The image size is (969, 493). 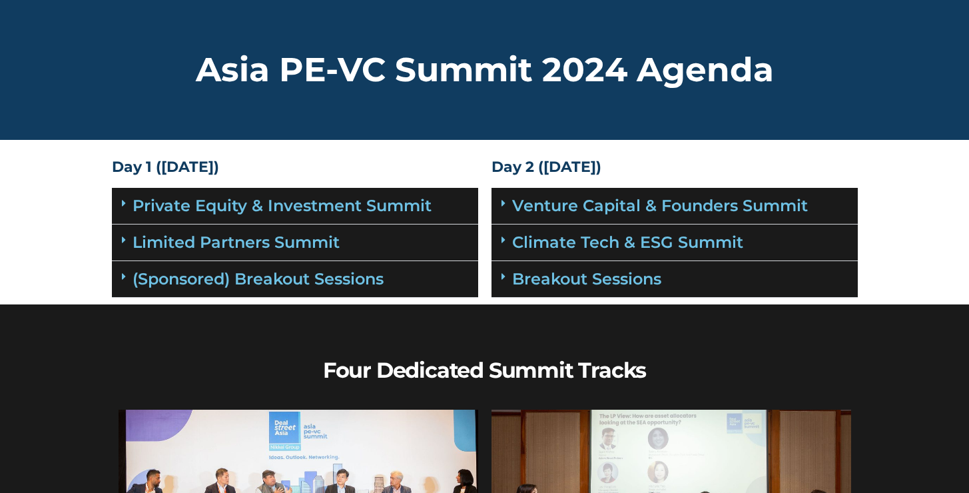 I want to click on a: Venture Capital & Founders​ Summit, so click(x=660, y=205).